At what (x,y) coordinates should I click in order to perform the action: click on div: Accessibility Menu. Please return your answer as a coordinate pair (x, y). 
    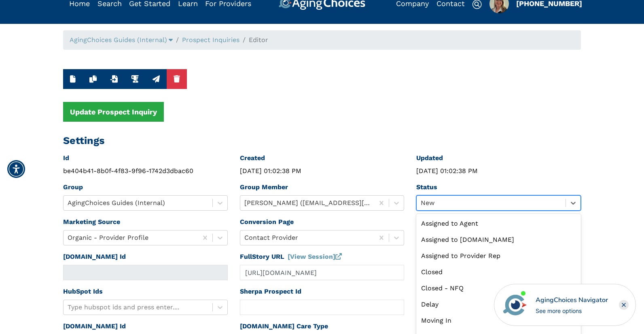
    Looking at the image, I should click on (16, 169).